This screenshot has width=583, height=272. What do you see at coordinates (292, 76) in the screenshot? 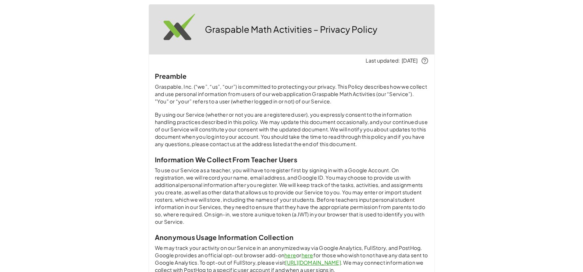
I see `h3: Preamble` at bounding box center [292, 76].